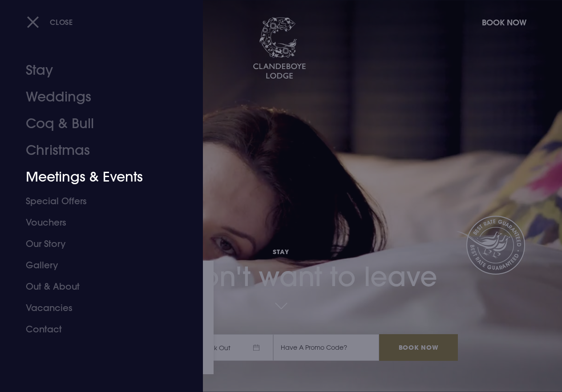 The width and height of the screenshot is (562, 392). Describe the element at coordinates (95, 329) in the screenshot. I see `a: Contact` at that location.